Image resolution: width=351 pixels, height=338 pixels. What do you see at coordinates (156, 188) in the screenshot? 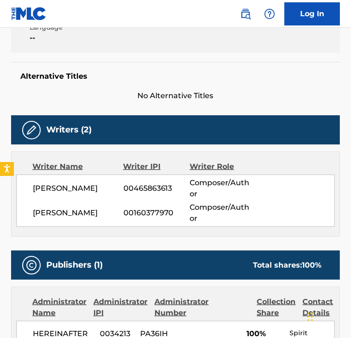
I see `span: 00465863613` at bounding box center [156, 188].